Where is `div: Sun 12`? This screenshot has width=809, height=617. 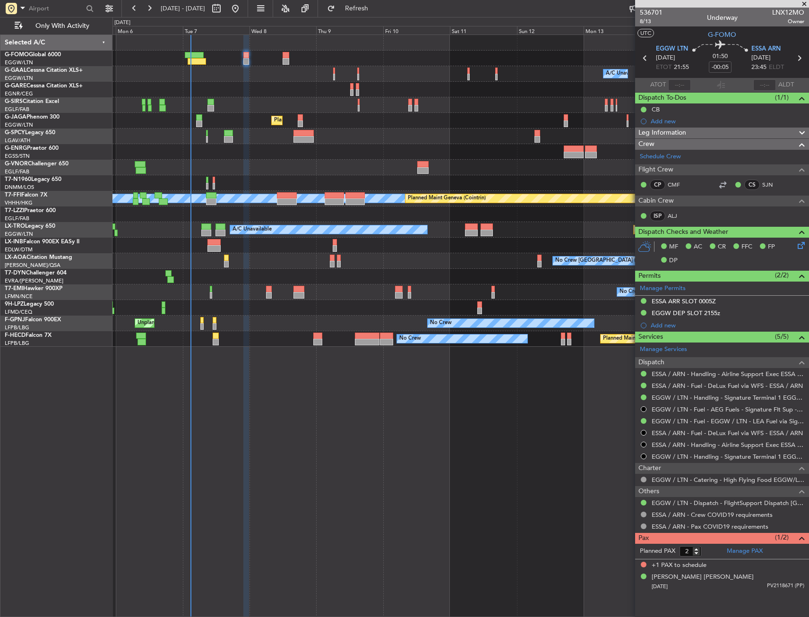
div: Sun 12 is located at coordinates (550, 30).